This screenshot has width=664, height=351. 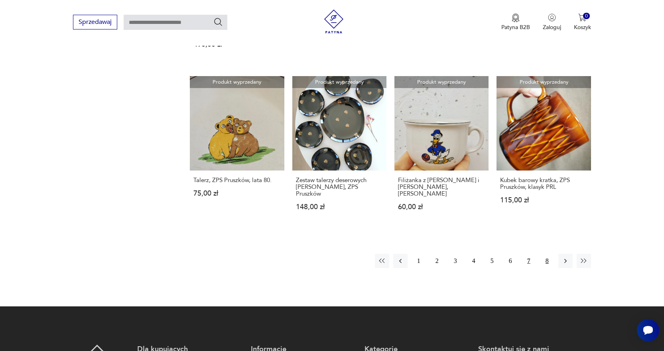 I want to click on button: 6, so click(x=511, y=261).